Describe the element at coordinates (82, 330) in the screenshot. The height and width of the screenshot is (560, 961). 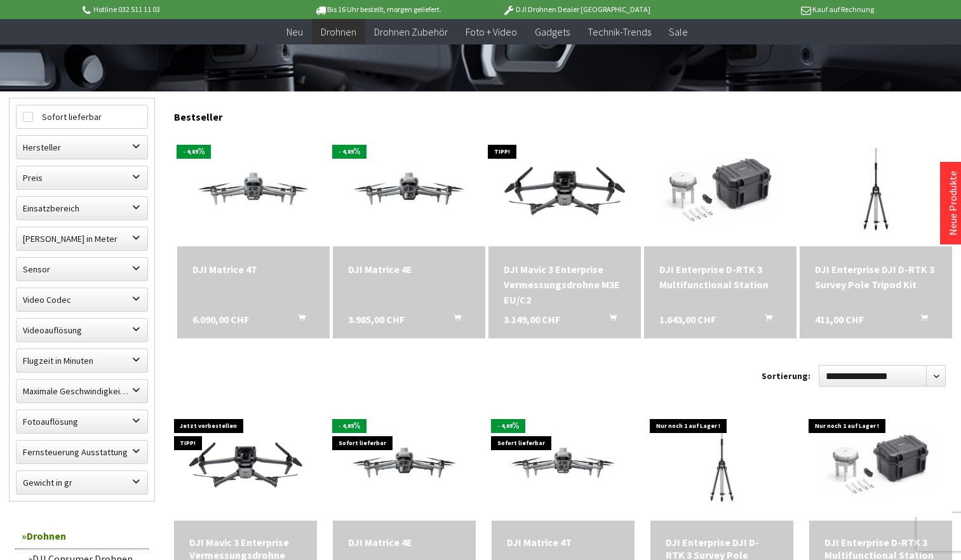
I see `label: Videoauflösung` at that location.